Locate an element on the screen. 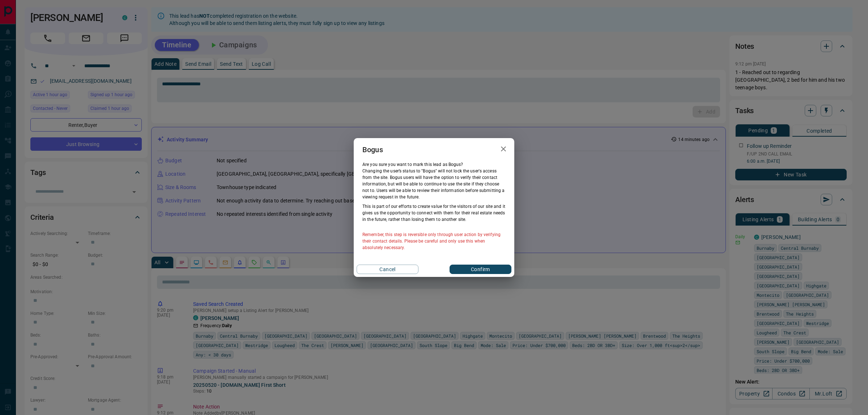 This screenshot has height=415, width=868. p: Are you sure you want to mark this lead as Bogus ? is located at coordinates (434, 165).